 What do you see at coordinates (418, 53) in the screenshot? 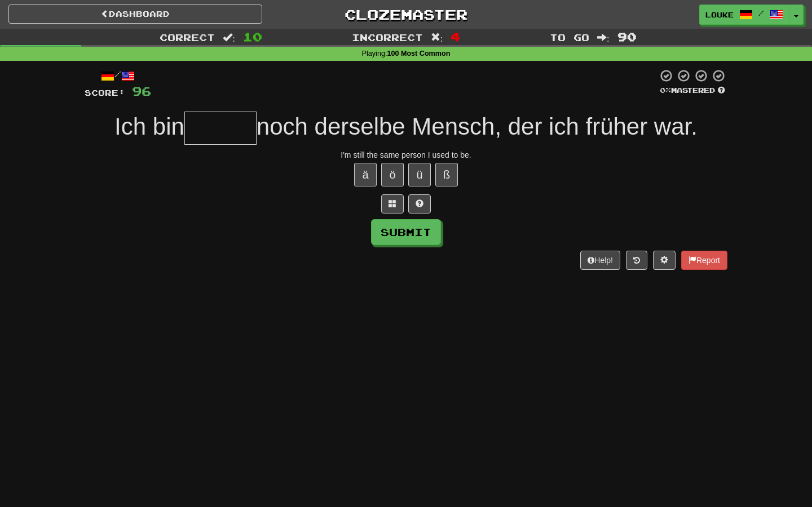
I see `strong: 100 Most Common` at bounding box center [418, 53].